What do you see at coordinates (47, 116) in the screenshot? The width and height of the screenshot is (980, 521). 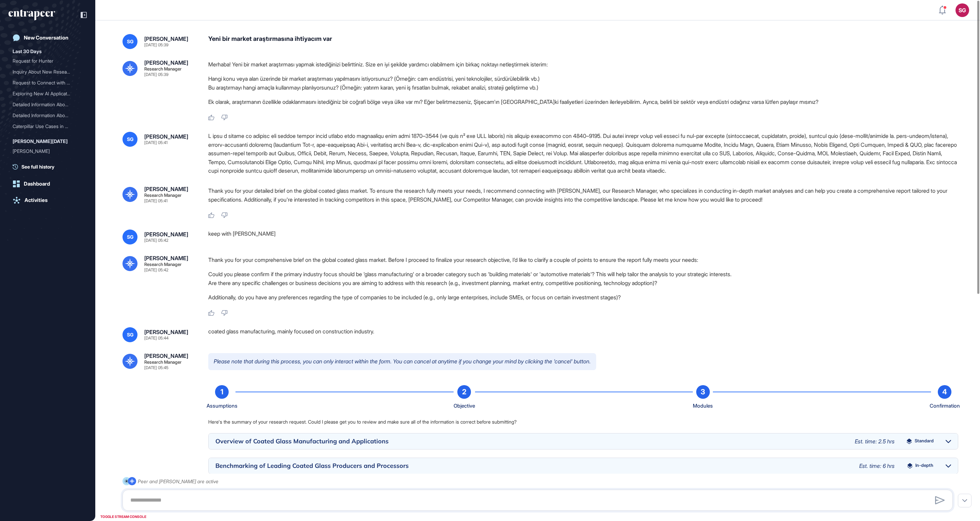 I see `div: Detailed Information About Turkish Airlines` at bounding box center [47, 116].